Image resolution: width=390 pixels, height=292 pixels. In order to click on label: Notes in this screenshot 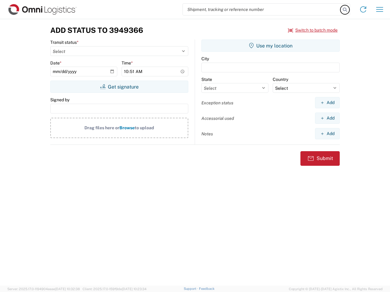, I will do `click(207, 134)`.